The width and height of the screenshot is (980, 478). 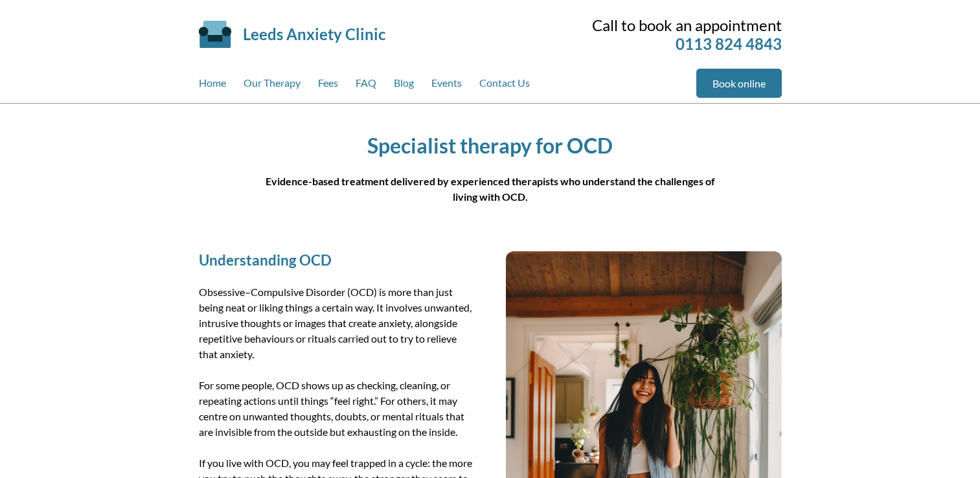 I want to click on a: Blog, so click(x=403, y=86).